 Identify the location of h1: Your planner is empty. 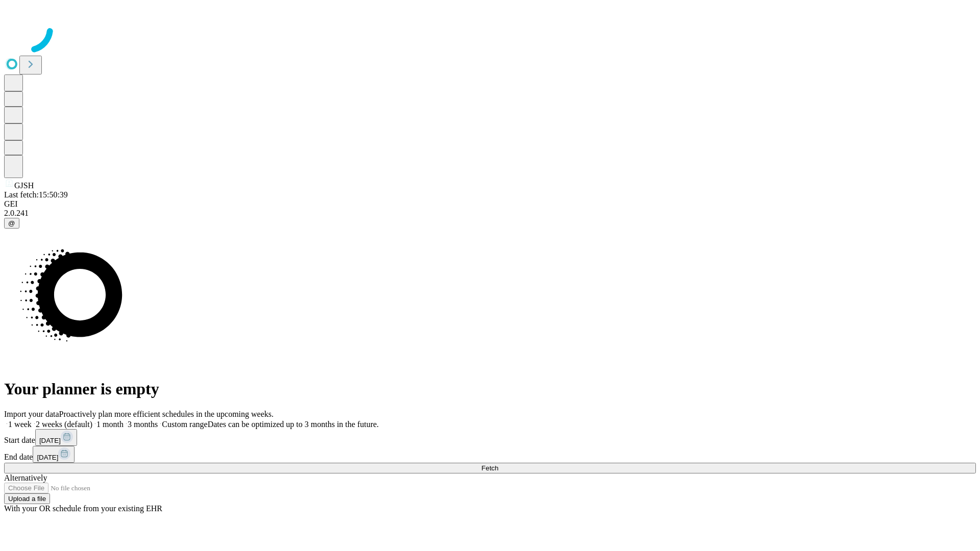
(490, 389).